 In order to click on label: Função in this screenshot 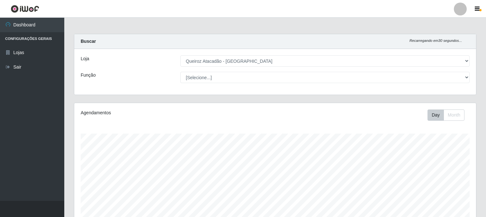, I will do `click(88, 75)`.